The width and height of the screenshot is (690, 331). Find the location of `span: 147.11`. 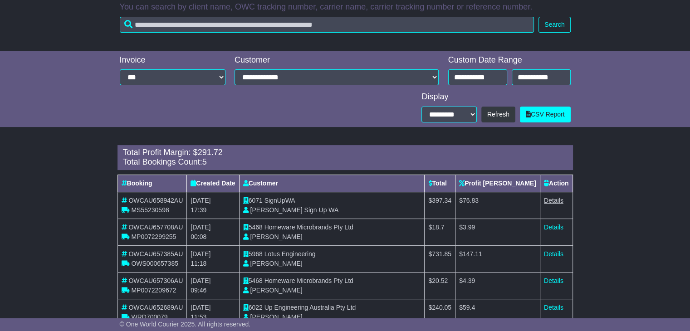

span: 147.11 is located at coordinates (472, 254).